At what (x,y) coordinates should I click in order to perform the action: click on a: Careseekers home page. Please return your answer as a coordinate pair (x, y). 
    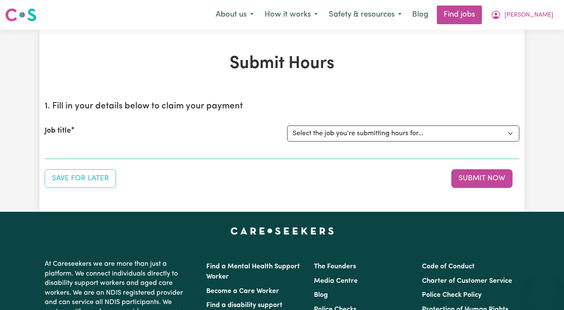
    Looking at the image, I should click on (282, 230).